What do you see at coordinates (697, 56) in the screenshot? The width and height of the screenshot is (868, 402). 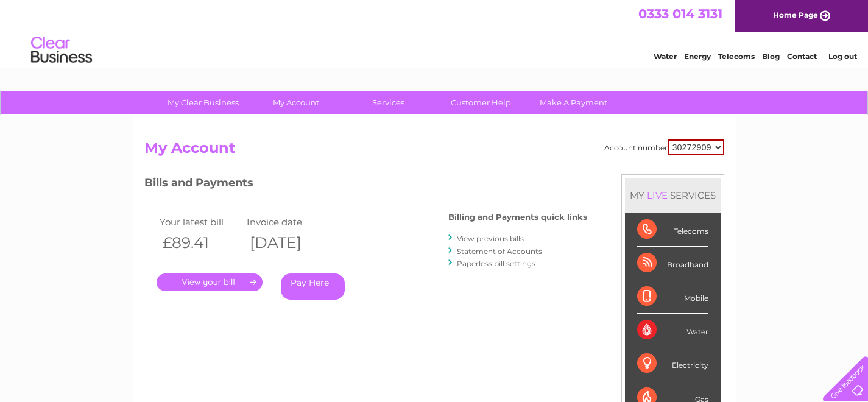 I see `a: Energy` at bounding box center [697, 56].